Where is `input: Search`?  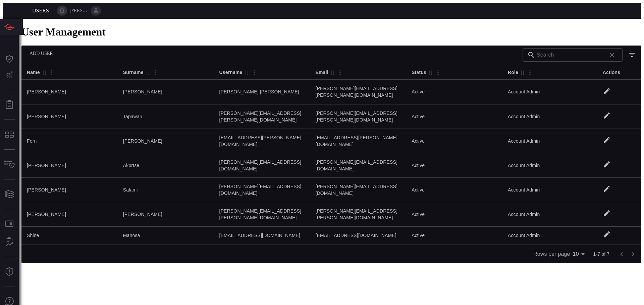
input: Search is located at coordinates (570, 55).